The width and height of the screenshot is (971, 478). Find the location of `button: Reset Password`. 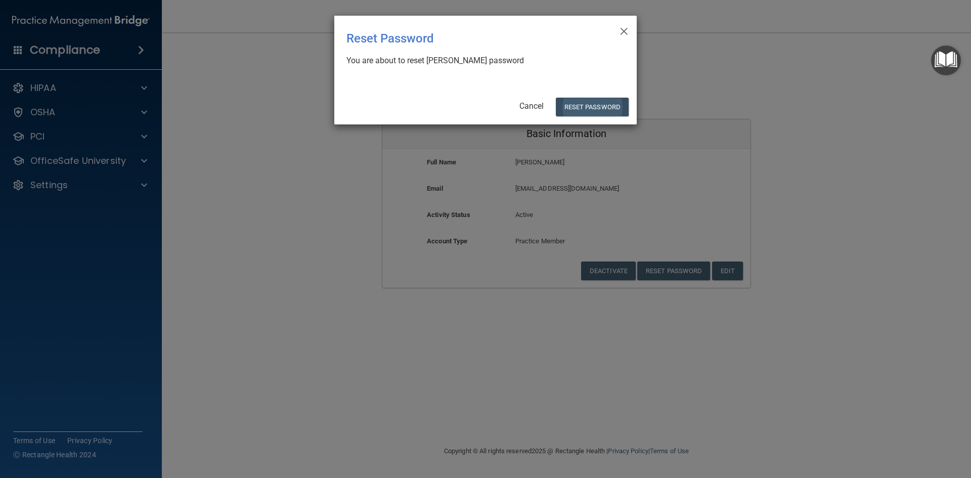

button: Reset Password is located at coordinates (592, 107).